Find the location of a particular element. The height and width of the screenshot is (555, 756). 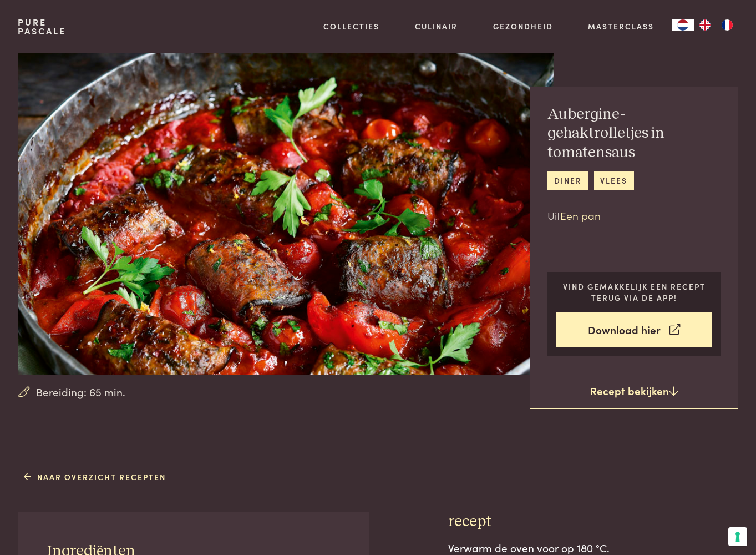

p: Vind gemakkelijk een recept terug via de app! is located at coordinates (633, 292).